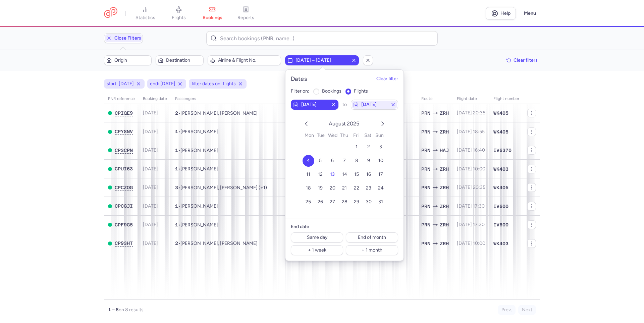 Image resolution: width=644 pixels, height=323 pixels. I want to click on span: 19, so click(320, 188).